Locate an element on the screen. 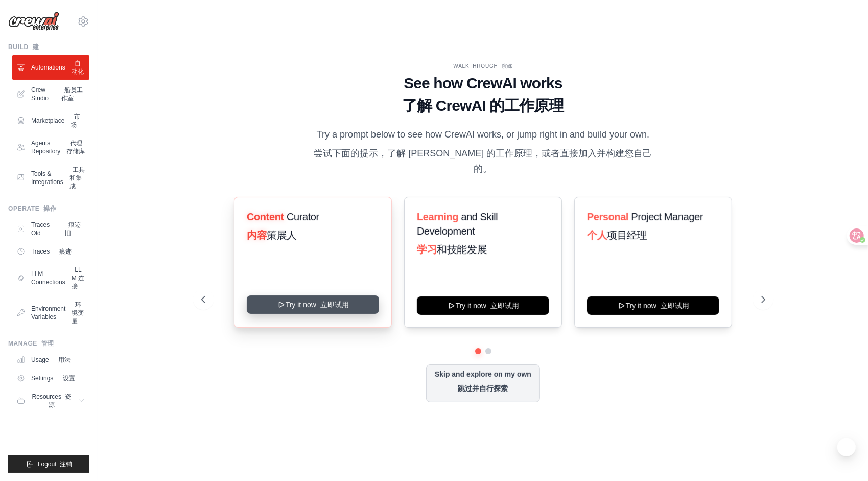  a: Automations 自动化 is located at coordinates (50, 67).